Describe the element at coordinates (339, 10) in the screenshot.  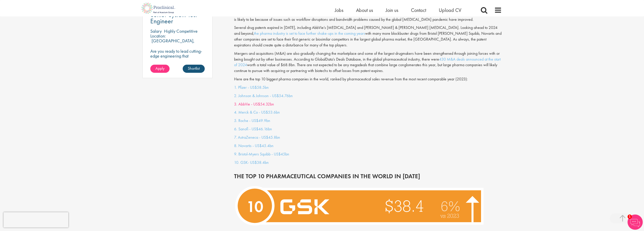
I see `a: Jobs` at that location.